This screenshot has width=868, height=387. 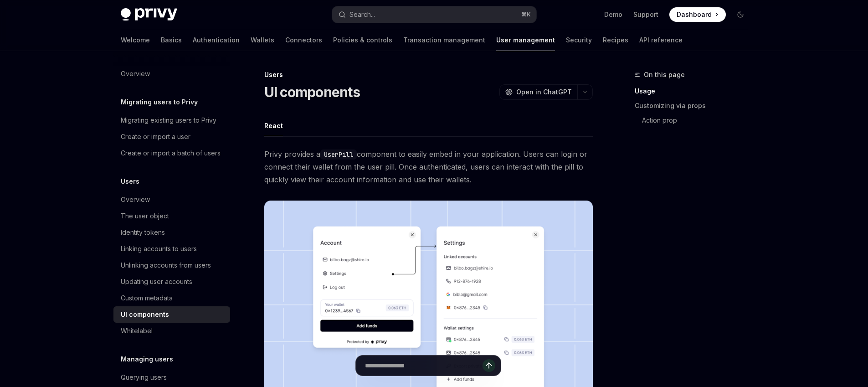 I want to click on a: UI components, so click(x=172, y=314).